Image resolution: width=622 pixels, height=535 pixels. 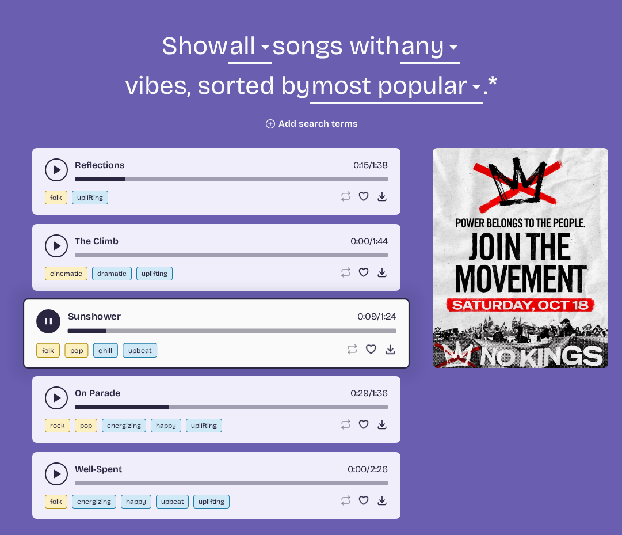 What do you see at coordinates (380, 240) in the screenshot?
I see `span: 1:44` at bounding box center [380, 240].